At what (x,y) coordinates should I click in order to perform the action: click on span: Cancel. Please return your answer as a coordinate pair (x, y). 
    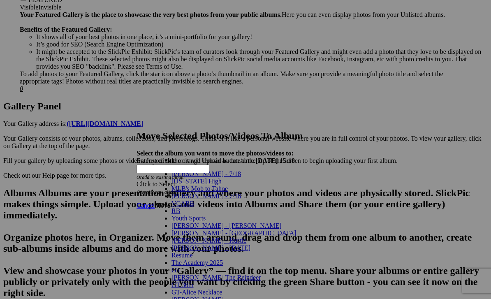
    Looking at the image, I should click on (146, 205).